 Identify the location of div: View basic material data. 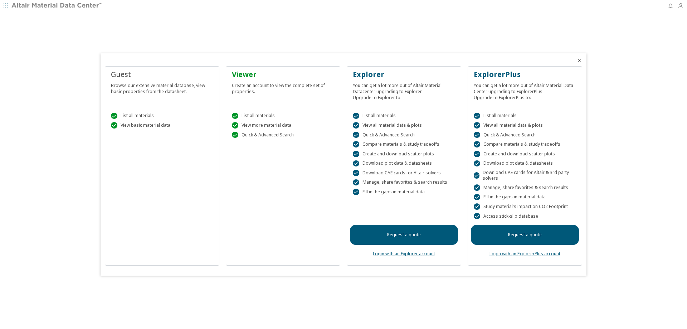
(162, 125).